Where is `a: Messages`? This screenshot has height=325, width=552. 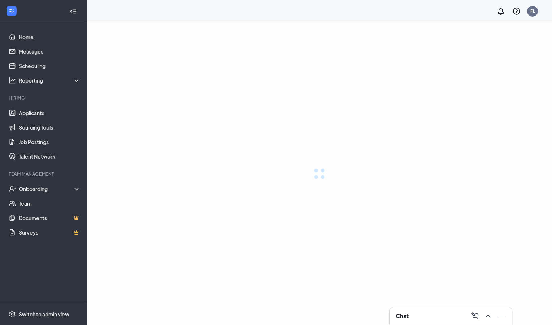 a: Messages is located at coordinates (50, 51).